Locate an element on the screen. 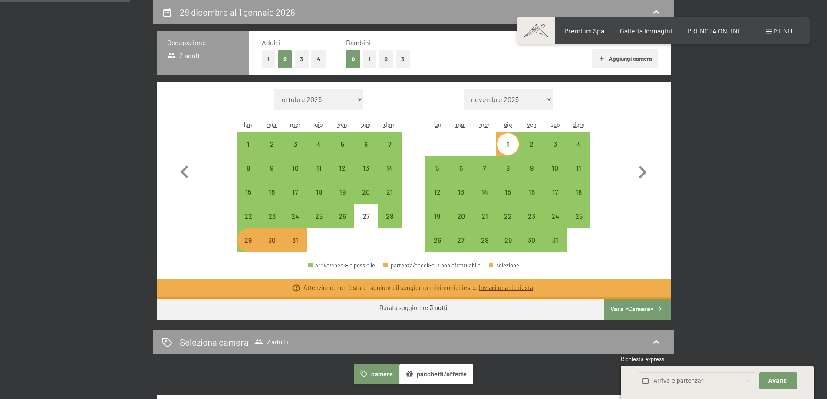  div: Wed Dec 17 2025 is located at coordinates (295, 192).